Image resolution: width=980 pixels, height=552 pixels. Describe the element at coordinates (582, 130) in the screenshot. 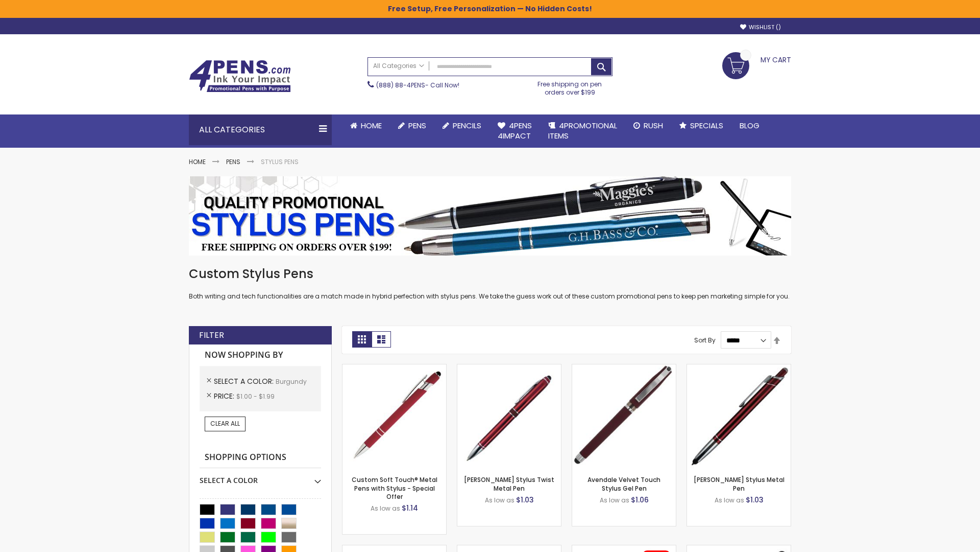

I see `a: 4PROMOTIONALITEMS` at that location.